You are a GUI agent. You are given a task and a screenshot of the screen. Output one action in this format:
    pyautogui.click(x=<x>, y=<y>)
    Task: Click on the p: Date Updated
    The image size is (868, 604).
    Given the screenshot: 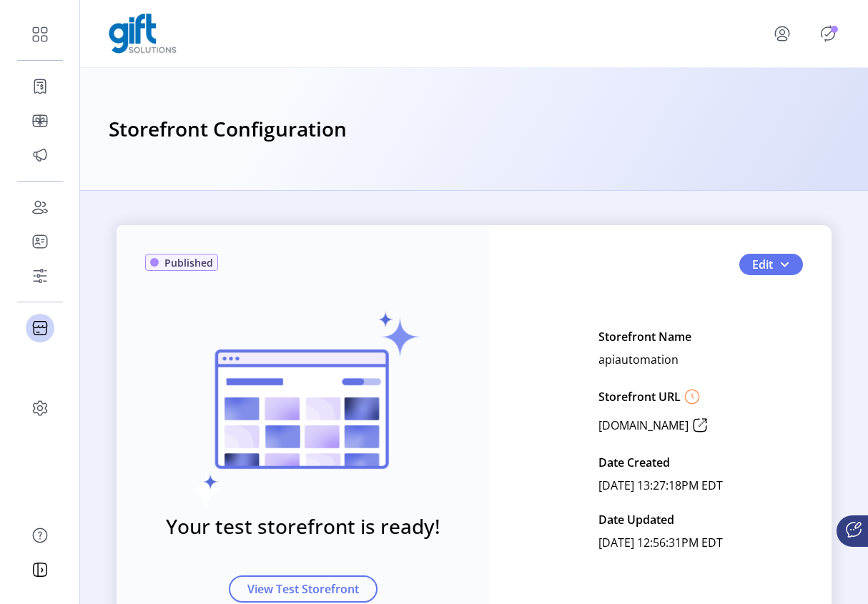 What is the action you would take?
    pyautogui.click(x=636, y=519)
    